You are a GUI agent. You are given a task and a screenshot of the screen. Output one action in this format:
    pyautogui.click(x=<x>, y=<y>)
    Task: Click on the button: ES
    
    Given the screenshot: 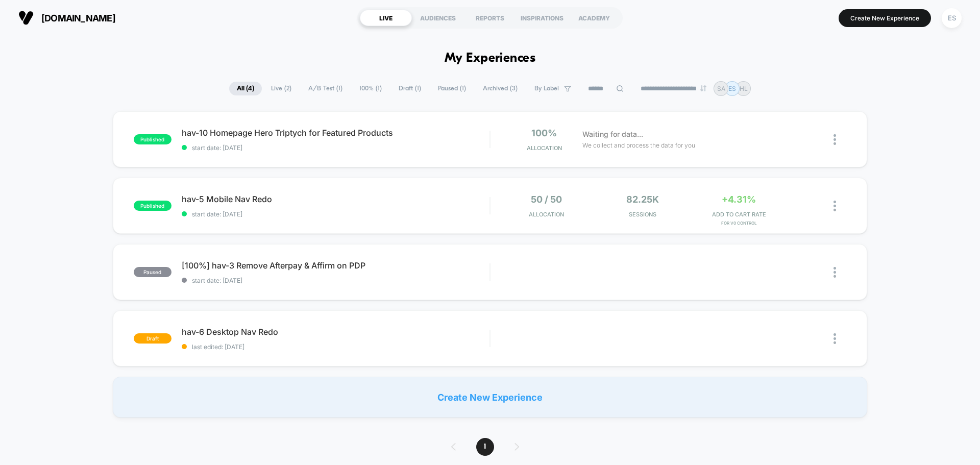 What is the action you would take?
    pyautogui.click(x=952, y=17)
    